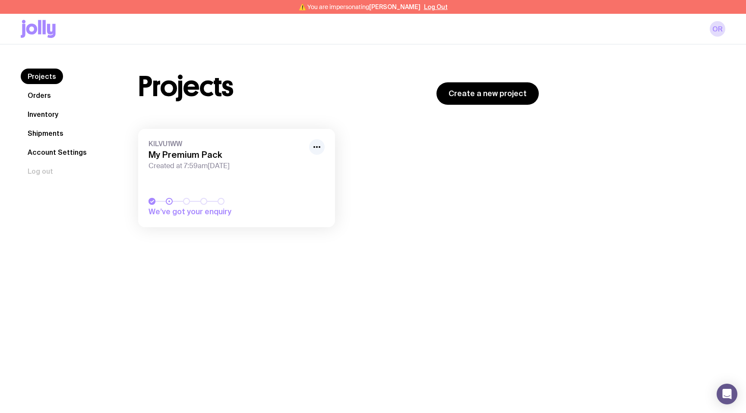  I want to click on h3: My Premium Pack, so click(226, 155).